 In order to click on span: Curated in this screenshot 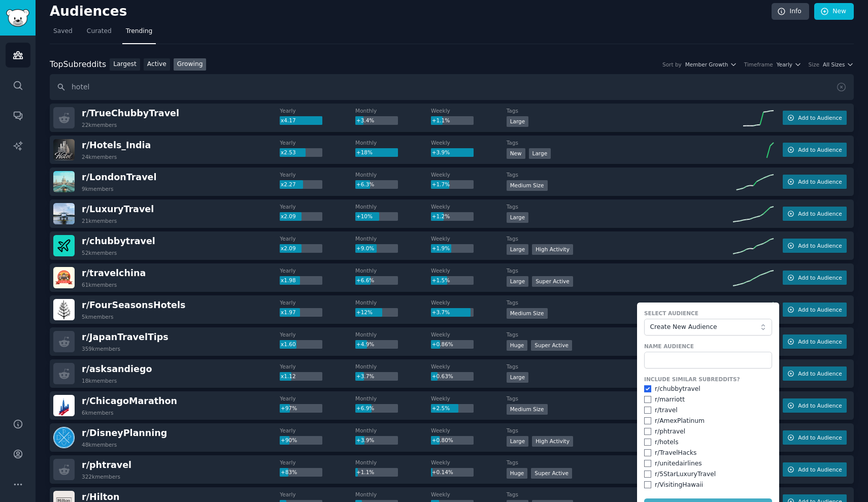, I will do `click(99, 32)`.